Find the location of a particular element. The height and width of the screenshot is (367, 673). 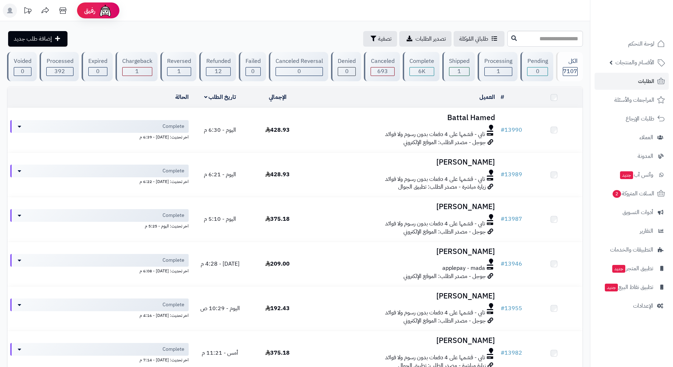

a: إضافة طلب جديد is located at coordinates (38, 39).